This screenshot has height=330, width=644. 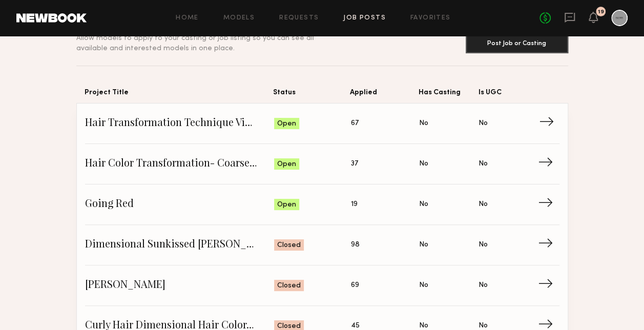 What do you see at coordinates (323, 123) in the screenshot?
I see `a: Hair Transformation Technique VideoOpen67NoNo→` at bounding box center [323, 123].